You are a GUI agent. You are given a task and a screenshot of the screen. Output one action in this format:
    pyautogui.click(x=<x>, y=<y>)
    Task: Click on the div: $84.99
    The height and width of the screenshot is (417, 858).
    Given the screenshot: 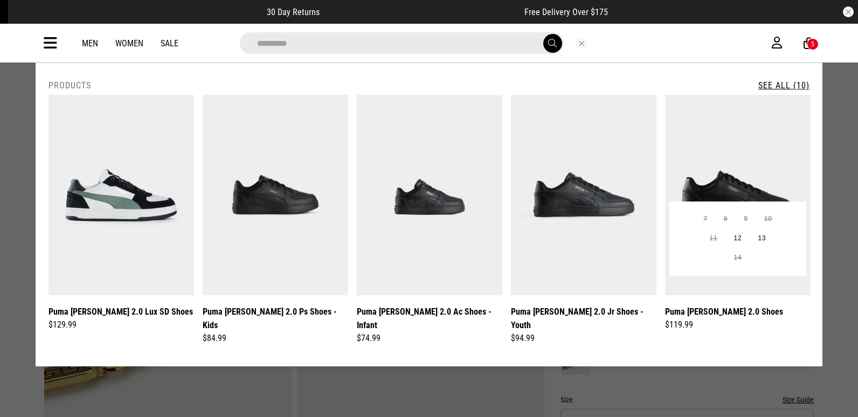 What is the action you would take?
    pyautogui.click(x=275, y=338)
    